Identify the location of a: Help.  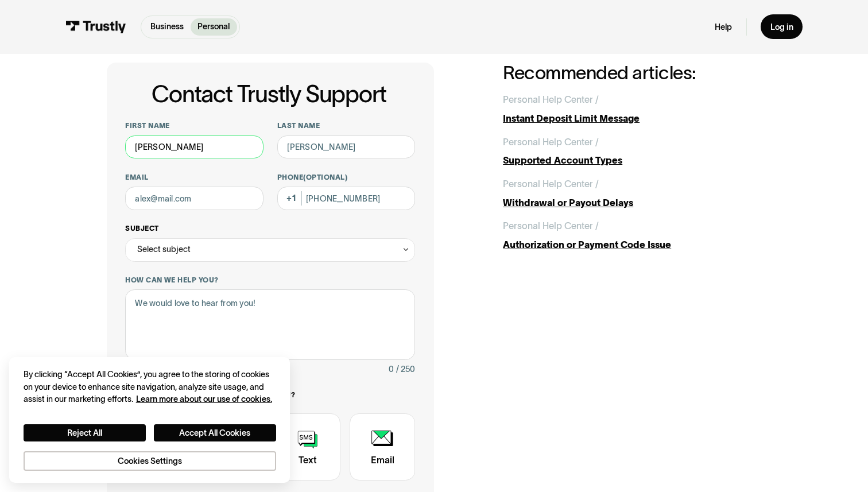
(724, 27).